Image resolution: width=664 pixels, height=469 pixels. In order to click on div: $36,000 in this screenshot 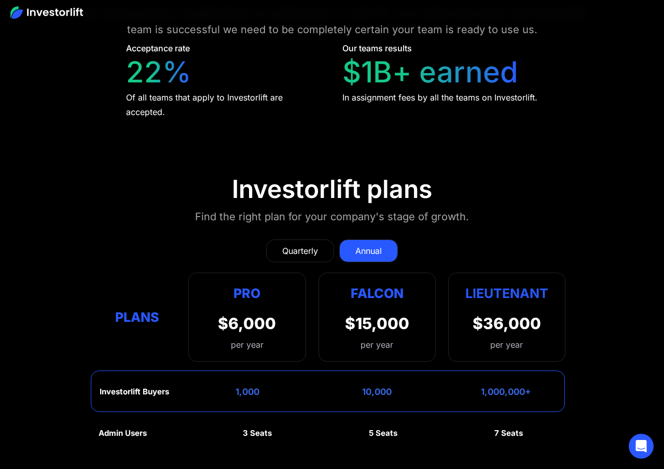, I will do `click(507, 324)`.